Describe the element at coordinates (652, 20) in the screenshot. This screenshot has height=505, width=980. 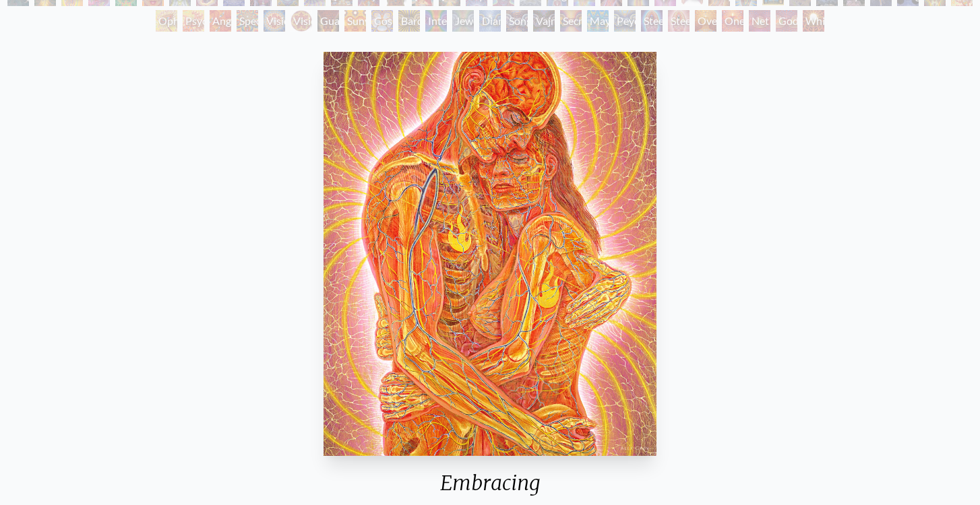
I see `div: Steeplehead 1` at that location.